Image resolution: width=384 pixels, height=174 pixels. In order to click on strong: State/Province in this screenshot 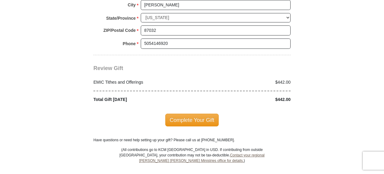, I will do `click(121, 18)`.